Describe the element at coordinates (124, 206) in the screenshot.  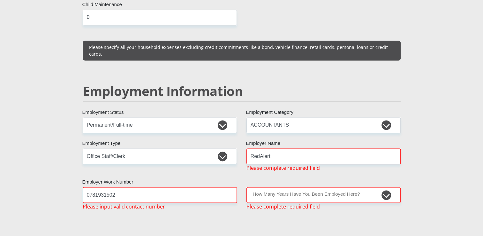
I see `span: Please input valid contact number` at that location.